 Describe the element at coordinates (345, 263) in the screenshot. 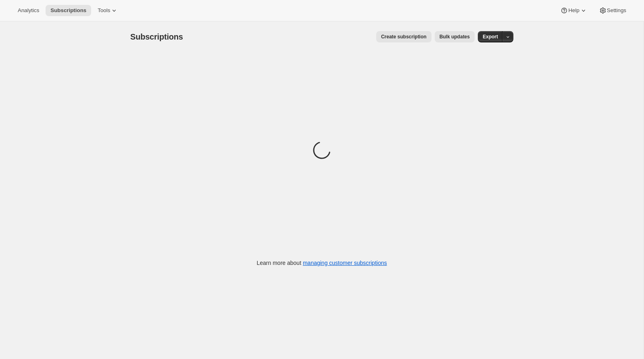

I see `a: managing customer subscriptions` at that location.